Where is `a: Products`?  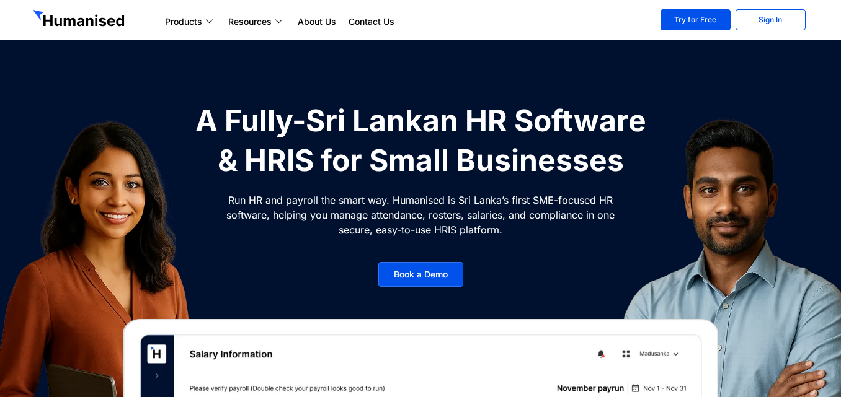
a: Products is located at coordinates (190, 22).